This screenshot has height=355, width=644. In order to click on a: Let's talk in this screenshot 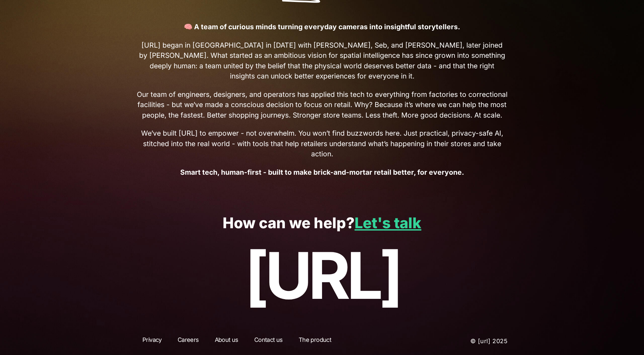, I will do `click(387, 223)`.